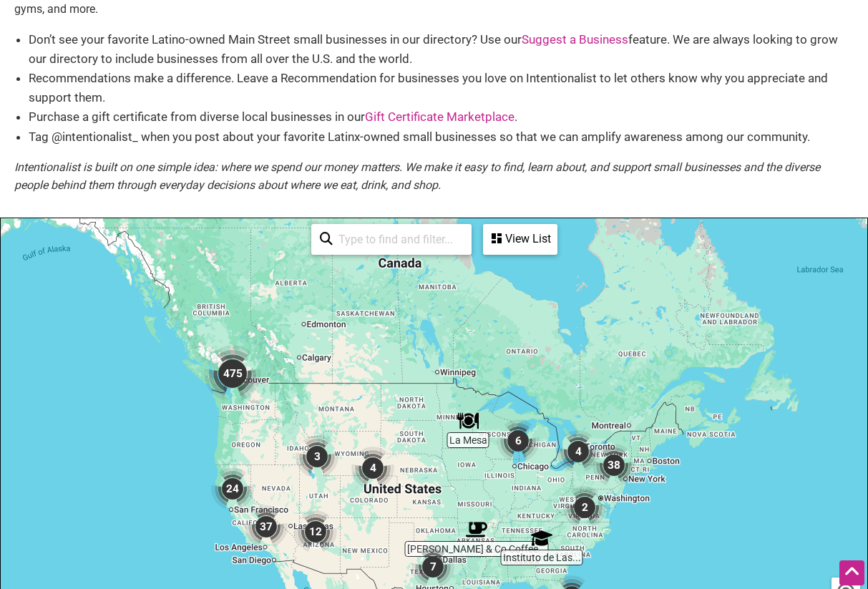 This screenshot has width=868, height=589. What do you see at coordinates (441, 50) in the screenshot?
I see `li: Don’t see your favorite Latino-owned Main Street small businesses in our directory? Use our featu...` at bounding box center [441, 50].